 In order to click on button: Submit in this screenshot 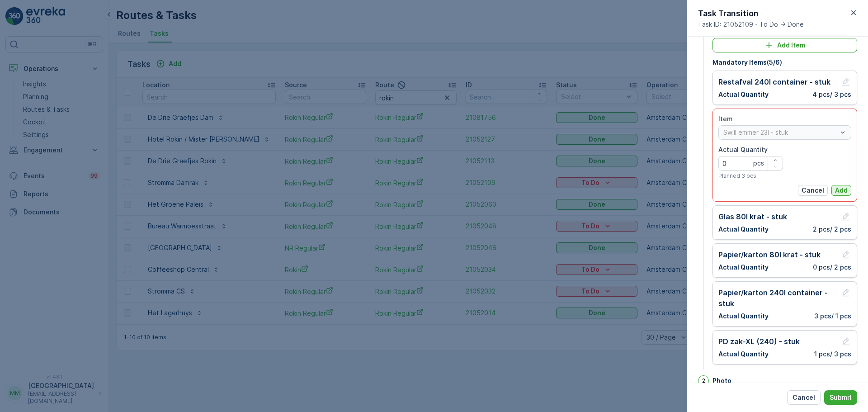, I will do `click(841, 397)`.